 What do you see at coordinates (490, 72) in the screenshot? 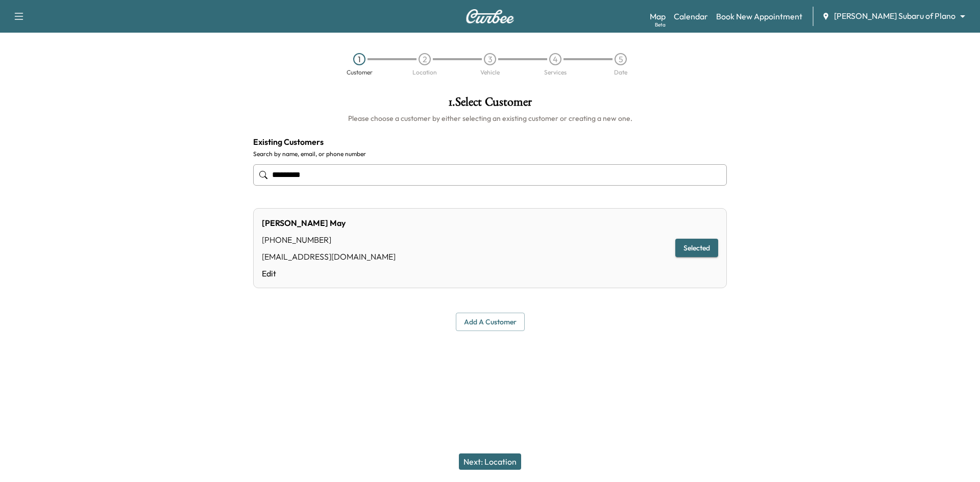
I see `div: Vehicle` at bounding box center [490, 72].